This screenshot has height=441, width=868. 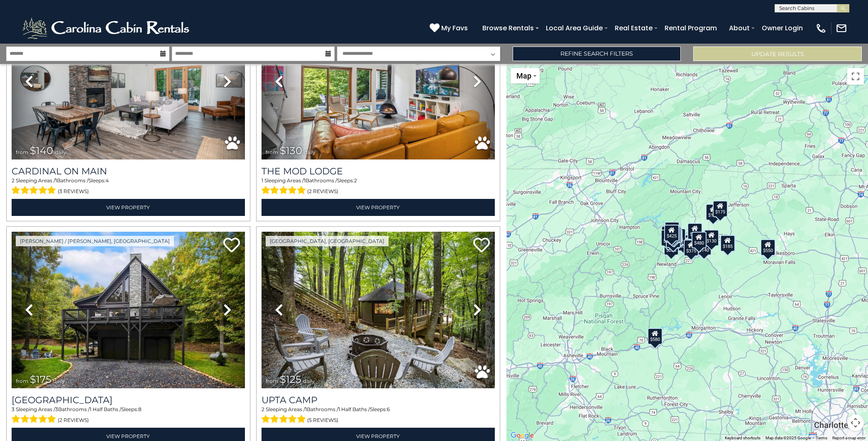 What do you see at coordinates (671, 247) in the screenshot?
I see `div: $225` at bounding box center [671, 247].